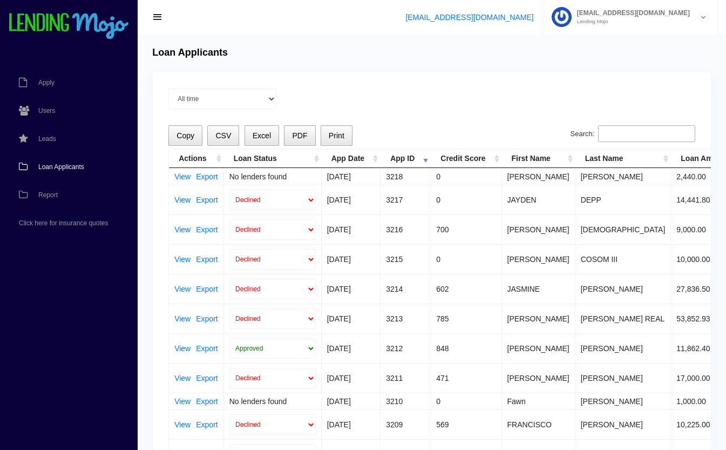 The image size is (726, 450). What do you see at coordinates (196, 158) in the screenshot?
I see `th: Actions: activate to sort column ascending` at bounding box center [196, 158].